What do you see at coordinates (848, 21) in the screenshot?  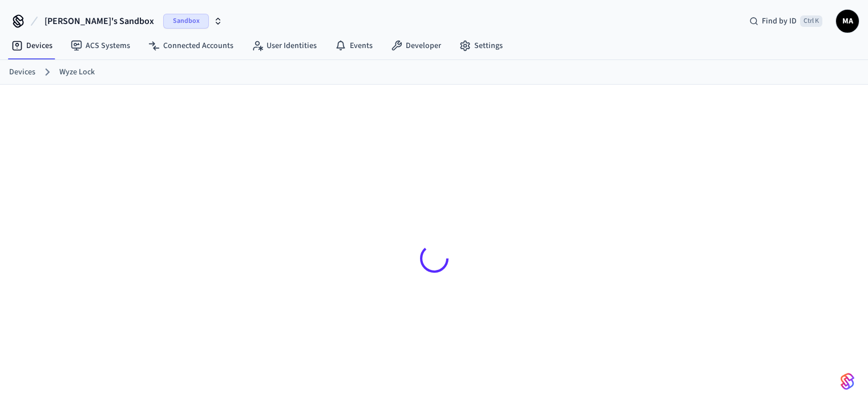 I see `span: MA` at bounding box center [848, 21].